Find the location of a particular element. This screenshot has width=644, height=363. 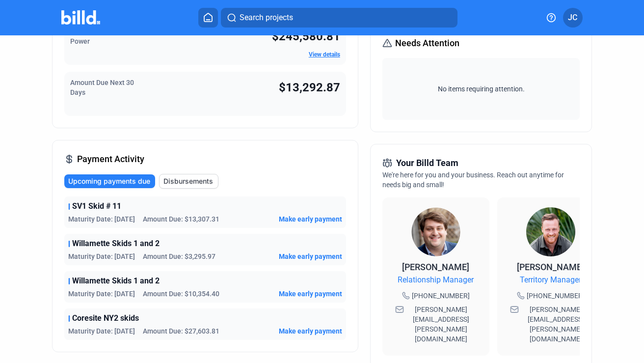

button: Disbursements is located at coordinates (188, 182).